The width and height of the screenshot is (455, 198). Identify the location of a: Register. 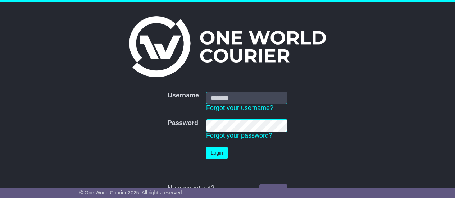
(273, 191).